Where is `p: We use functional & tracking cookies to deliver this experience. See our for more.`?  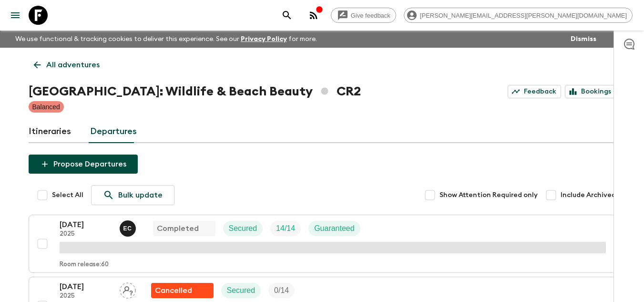
p: We use functional & tracking cookies to deliver this experience. See our for more. is located at coordinates (166, 39).